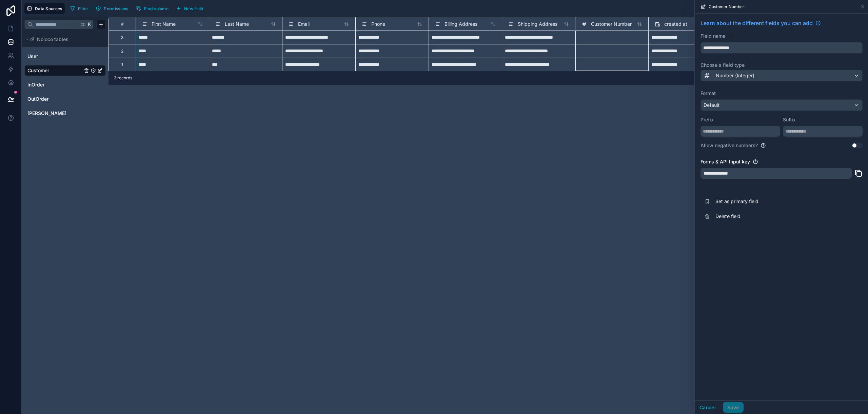  Describe the element at coordinates (237, 24) in the screenshot. I see `span: Last Name` at that location.